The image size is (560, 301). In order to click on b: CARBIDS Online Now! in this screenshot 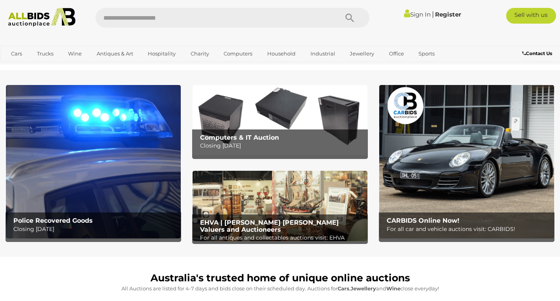, I will do `click(423, 220)`.